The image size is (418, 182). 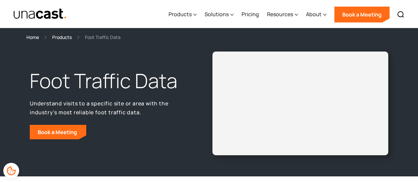 What do you see at coordinates (103, 37) in the screenshot?
I see `div: Foot Traffic Data` at bounding box center [103, 37].